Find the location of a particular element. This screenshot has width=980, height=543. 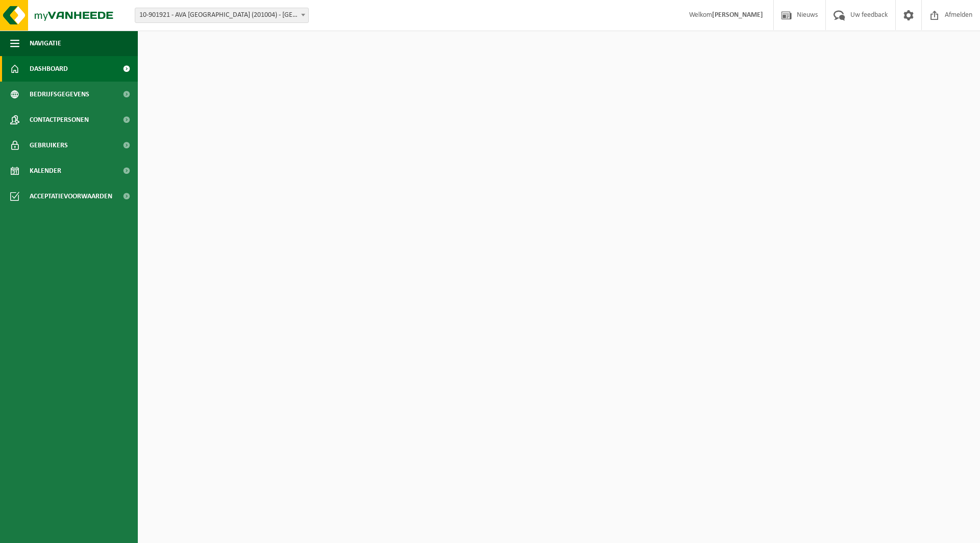

span: Gebruikers is located at coordinates (49, 145).